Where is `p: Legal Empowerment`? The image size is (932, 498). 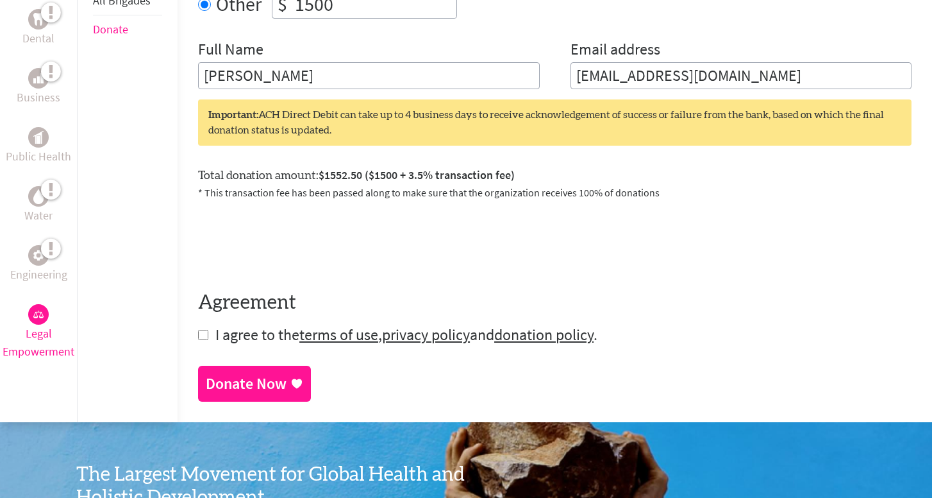 p: Legal Empowerment is located at coordinates (38, 342).